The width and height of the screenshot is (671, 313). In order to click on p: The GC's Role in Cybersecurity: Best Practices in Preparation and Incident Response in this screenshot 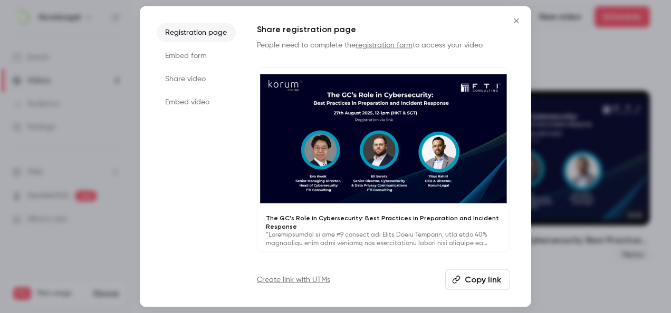, I will do `click(384, 222)`.